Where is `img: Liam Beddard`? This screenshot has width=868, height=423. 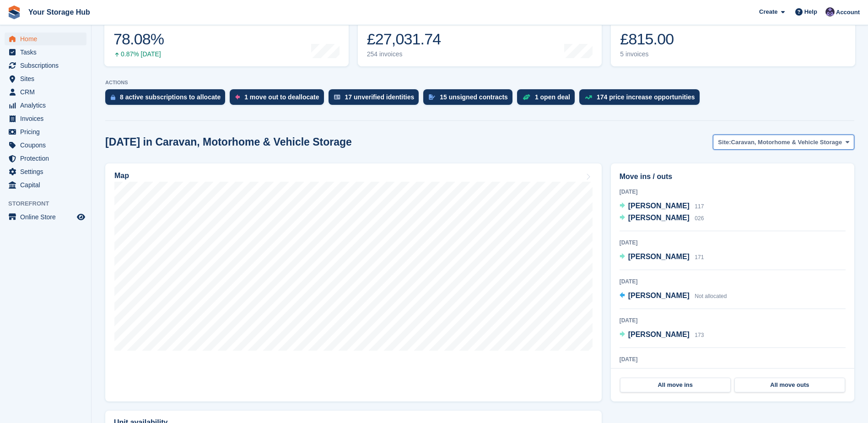 img: Liam Beddard is located at coordinates (830, 12).